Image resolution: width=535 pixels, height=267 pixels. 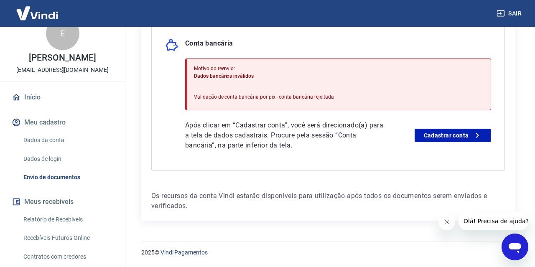 What do you see at coordinates (264, 97) in the screenshot?
I see `p: Validação de conta bancária por pix - conta bancária rejeitada` at bounding box center [264, 97].